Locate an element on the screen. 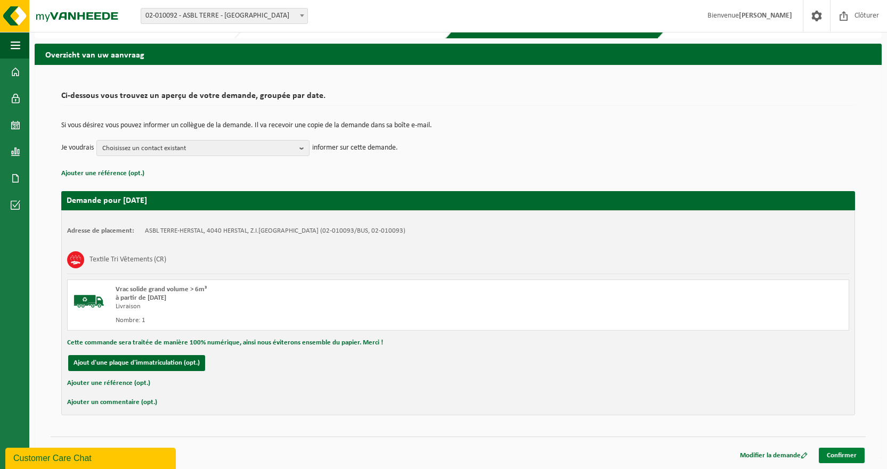  strong: Adresse de placement: is located at coordinates (101, 231).